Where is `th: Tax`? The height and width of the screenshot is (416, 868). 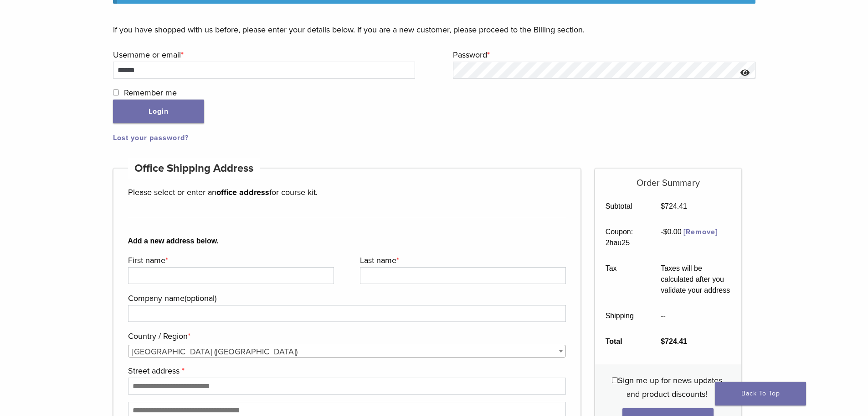
th: Tax is located at coordinates (623, 279).